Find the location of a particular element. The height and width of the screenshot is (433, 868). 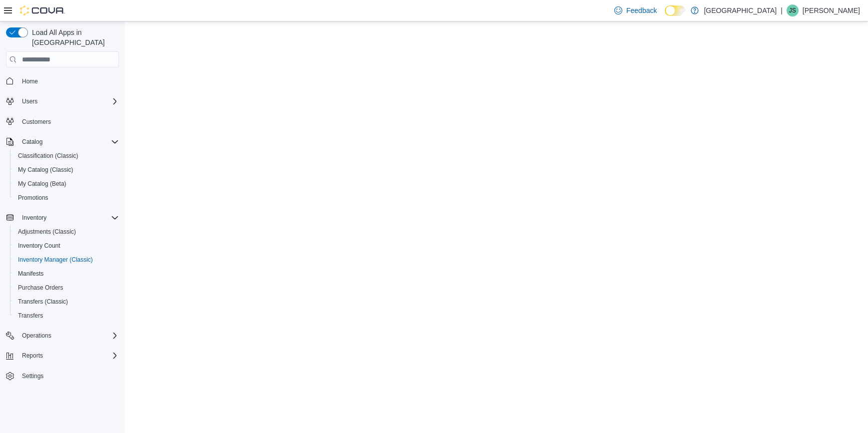

a: Purchase Orders is located at coordinates (41, 288).